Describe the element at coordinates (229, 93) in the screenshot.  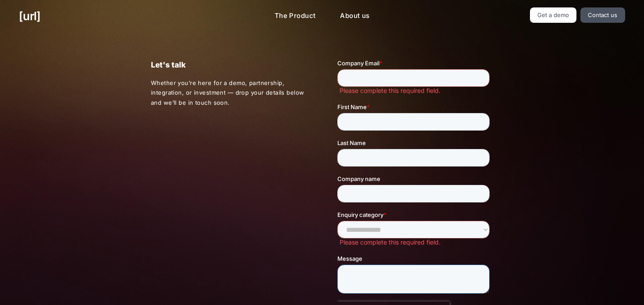
I see `p: Whether you’re here for a demo, partnership, integration, or investment — drop your details below...` at that location.